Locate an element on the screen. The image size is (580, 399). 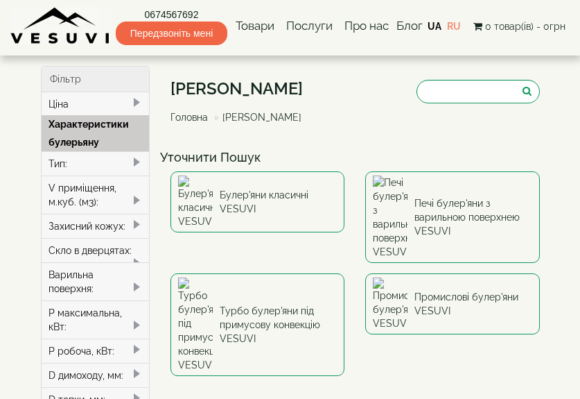
a: 0674567692 is located at coordinates (171, 15).